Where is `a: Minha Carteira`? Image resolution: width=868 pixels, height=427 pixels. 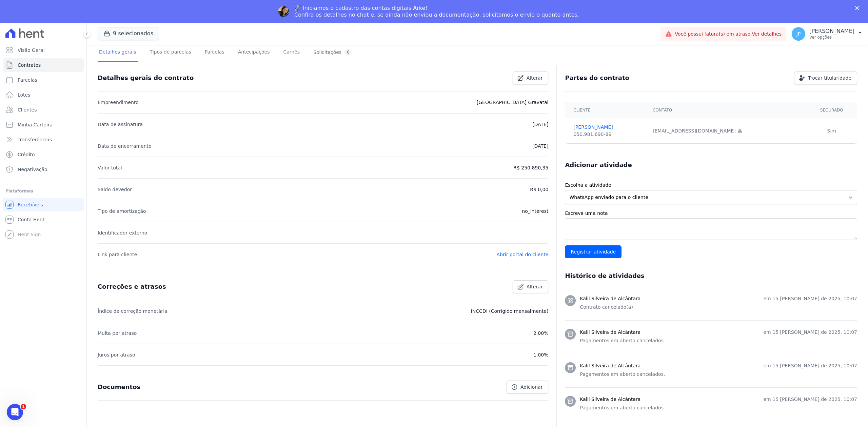 a: Minha Carteira is located at coordinates (43, 125).